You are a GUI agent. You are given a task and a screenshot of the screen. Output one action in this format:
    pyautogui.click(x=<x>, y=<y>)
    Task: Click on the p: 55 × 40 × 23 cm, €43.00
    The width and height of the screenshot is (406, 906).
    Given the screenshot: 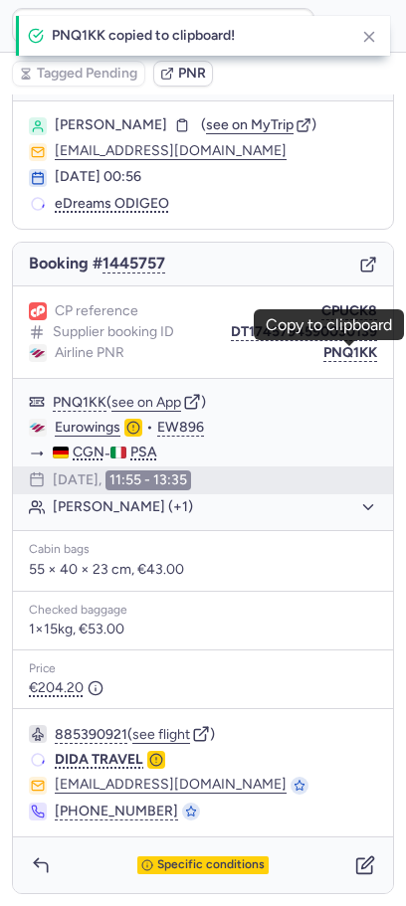 What is the action you would take?
    pyautogui.click(x=203, y=570)
    